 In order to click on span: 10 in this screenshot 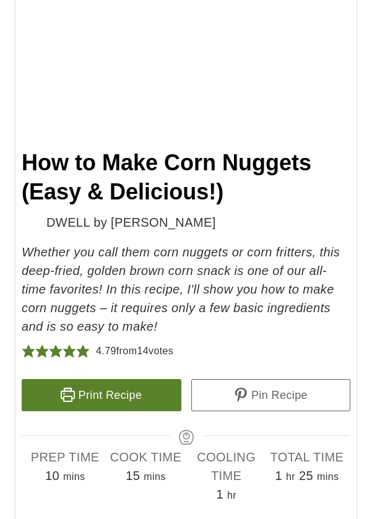, I will do `click(52, 475)`.